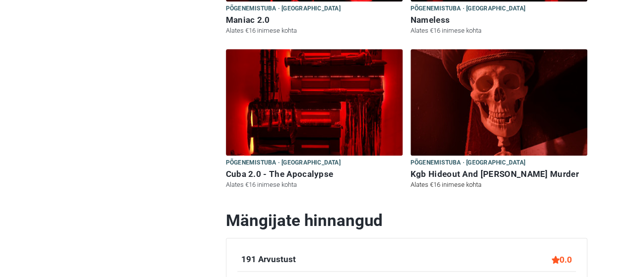 This screenshot has height=277, width=628. What do you see at coordinates (406, 221) in the screenshot?
I see `h2: Mängijate hinnangud` at bounding box center [406, 221].